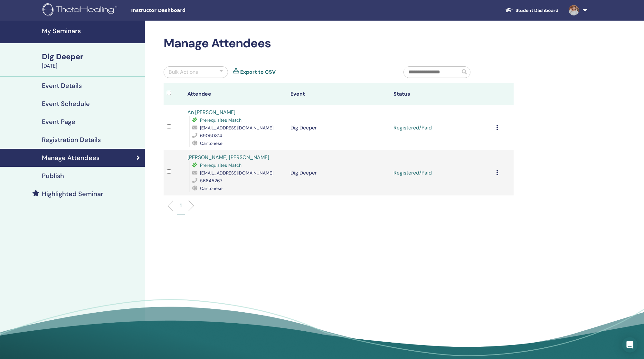 This screenshot has width=644, height=359. What do you see at coordinates (81, 10) in the screenshot?
I see `img: logo.png` at bounding box center [81, 10].